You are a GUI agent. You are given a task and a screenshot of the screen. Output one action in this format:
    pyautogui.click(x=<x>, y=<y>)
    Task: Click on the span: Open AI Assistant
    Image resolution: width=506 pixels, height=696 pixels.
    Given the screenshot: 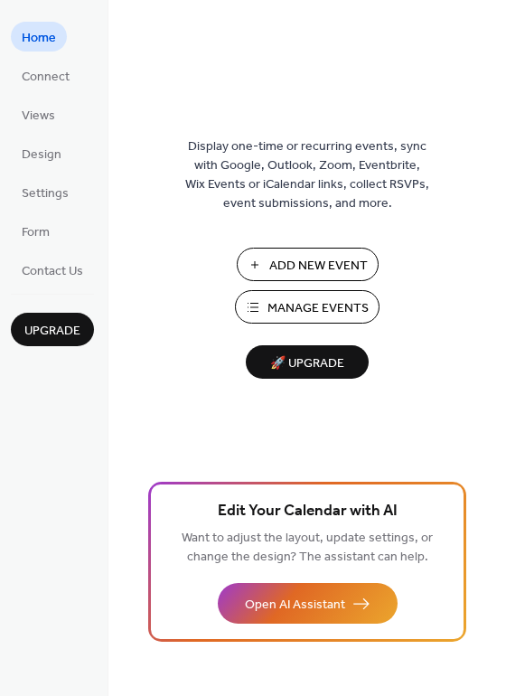 What is the action you would take?
    pyautogui.click(x=295, y=605)
    